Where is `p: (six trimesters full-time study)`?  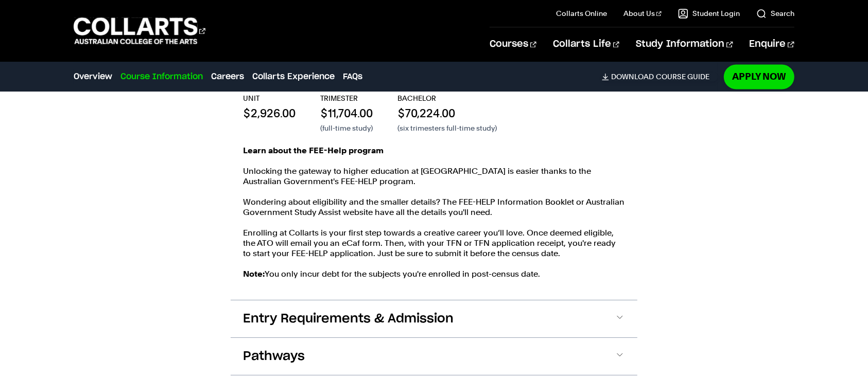 p: (six trimesters full-time study) is located at coordinates (447, 128).